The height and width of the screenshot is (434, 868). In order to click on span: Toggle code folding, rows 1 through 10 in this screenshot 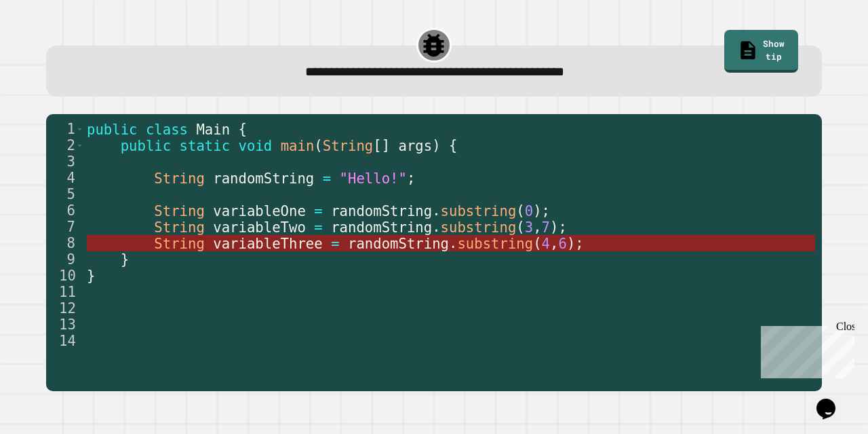, I will do `click(79, 129)`.